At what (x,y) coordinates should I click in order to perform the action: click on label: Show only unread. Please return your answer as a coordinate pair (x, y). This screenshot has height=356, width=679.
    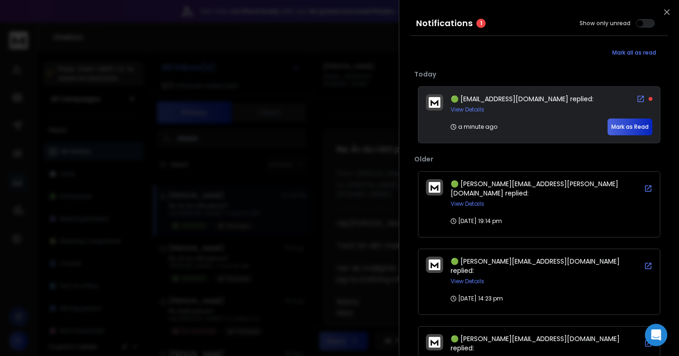
    Looking at the image, I should click on (604, 23).